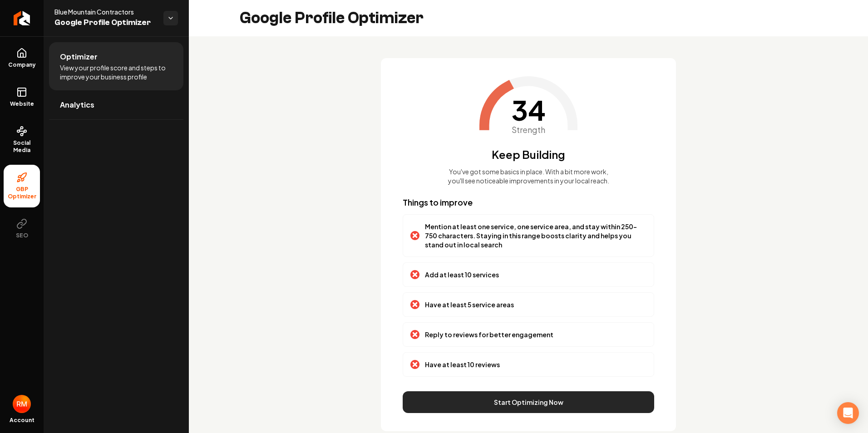 This screenshot has width=868, height=433. I want to click on a: Website, so click(22, 97).